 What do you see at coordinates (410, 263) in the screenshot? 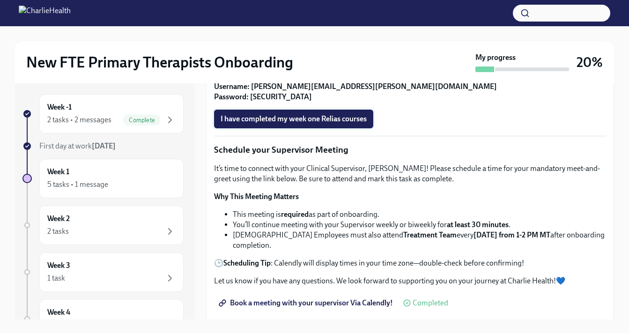
I see `p: 🕒 : Calendly will display times in your time zone—double-check before confirming!` at bounding box center [410, 263].